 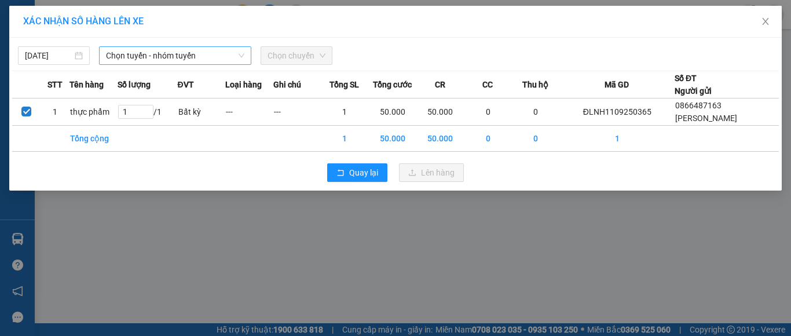 I want to click on div: Số ĐT Người gửi, so click(x=693, y=85).